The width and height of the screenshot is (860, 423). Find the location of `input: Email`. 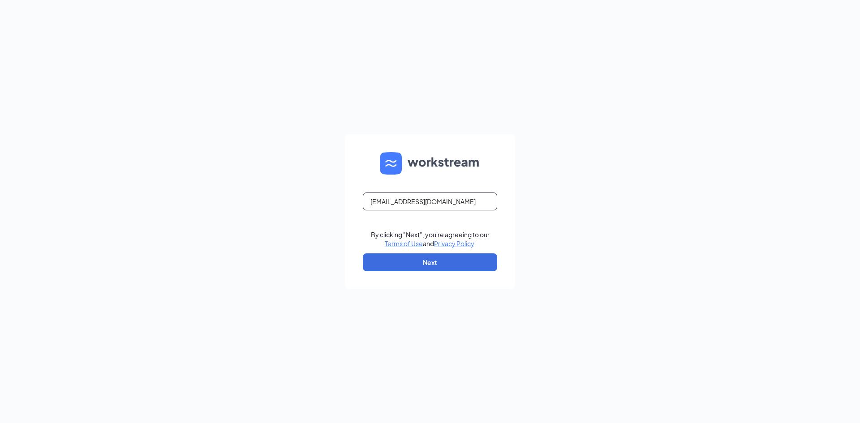

input: Email is located at coordinates (430, 202).